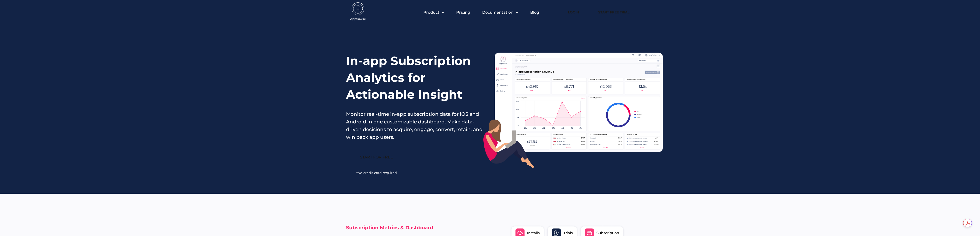 This screenshot has height=236, width=980. Describe the element at coordinates (500, 12) in the screenshot. I see `button: Documentation` at that location.